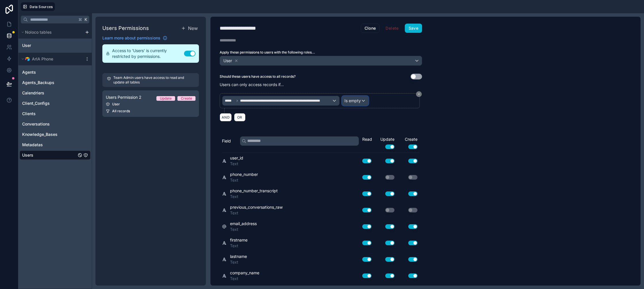 The width and height of the screenshot is (644, 289). What do you see at coordinates (124, 97) in the screenshot?
I see `span: Users Permission 2` at bounding box center [124, 97].